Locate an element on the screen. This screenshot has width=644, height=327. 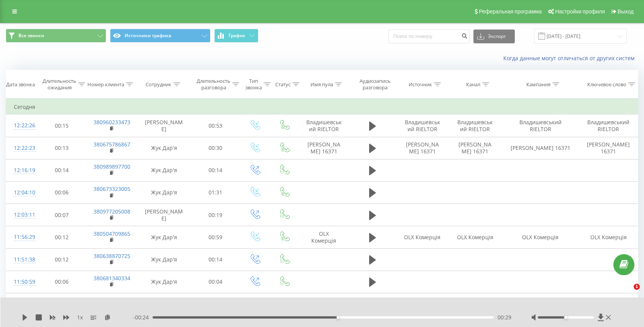
td: 00:19 is located at coordinates (215, 215).